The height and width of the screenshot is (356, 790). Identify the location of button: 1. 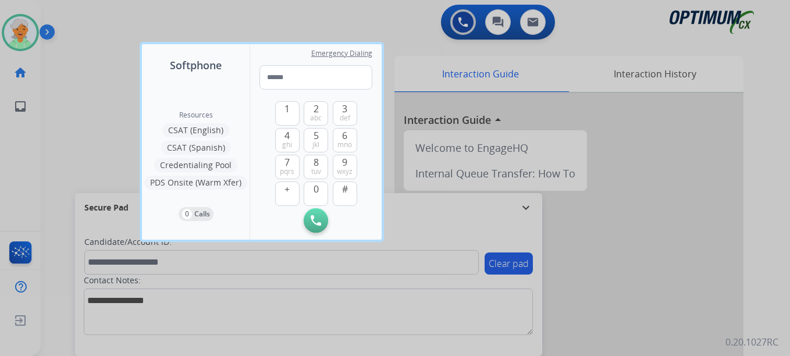
(287, 113).